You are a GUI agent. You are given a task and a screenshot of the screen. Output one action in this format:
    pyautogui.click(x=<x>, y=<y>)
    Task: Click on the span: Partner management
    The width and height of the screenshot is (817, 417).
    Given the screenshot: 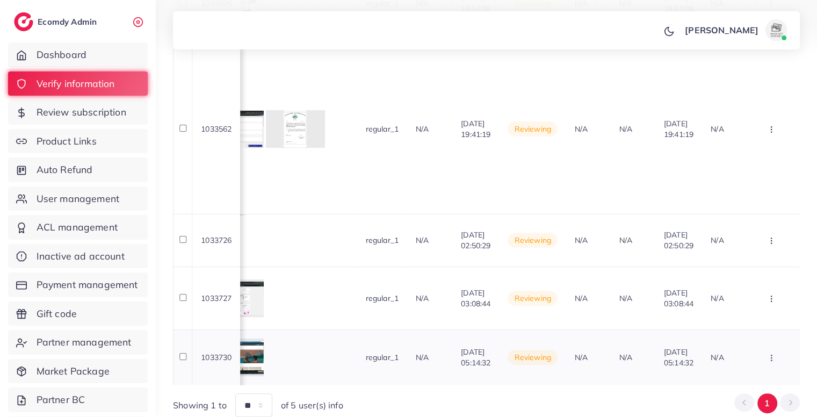 What is the action you would take?
    pyautogui.click(x=84, y=342)
    